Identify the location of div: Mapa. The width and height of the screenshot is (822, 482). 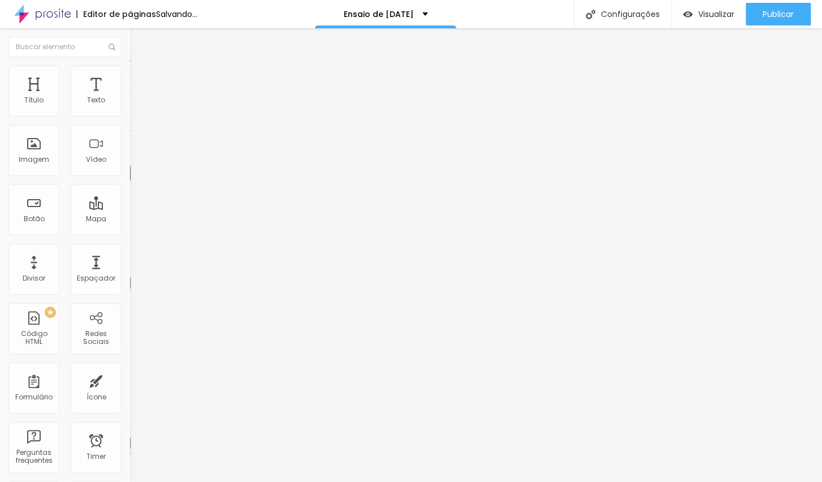
(96, 219).